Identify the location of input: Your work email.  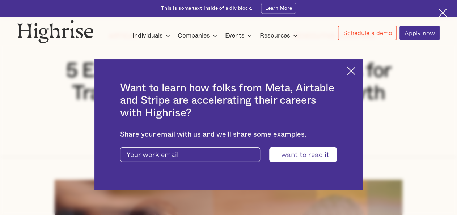
(190, 154).